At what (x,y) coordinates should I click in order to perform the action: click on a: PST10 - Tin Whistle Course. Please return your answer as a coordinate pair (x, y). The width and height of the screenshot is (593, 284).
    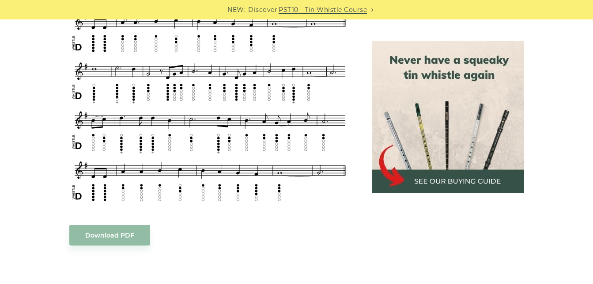
    Looking at the image, I should click on (323, 10).